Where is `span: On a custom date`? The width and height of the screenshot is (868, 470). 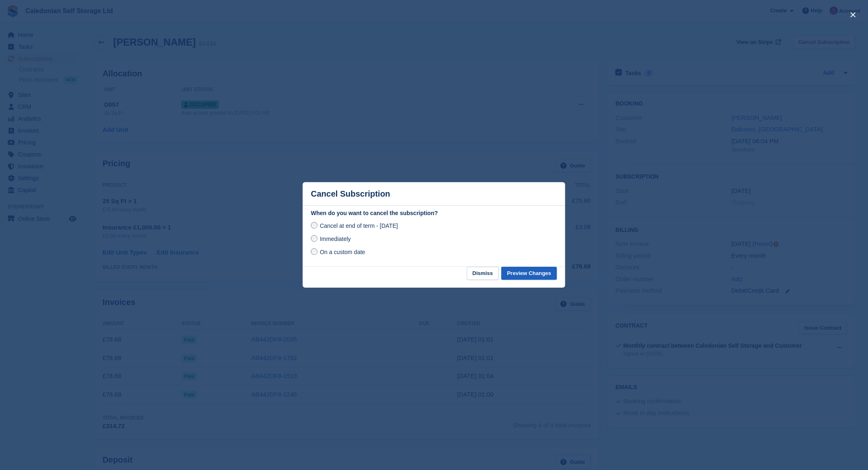
span: On a custom date is located at coordinates (342, 252).